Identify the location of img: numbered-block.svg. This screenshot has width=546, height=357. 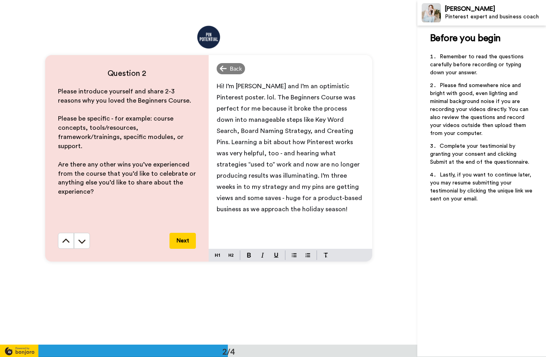
(308, 255).